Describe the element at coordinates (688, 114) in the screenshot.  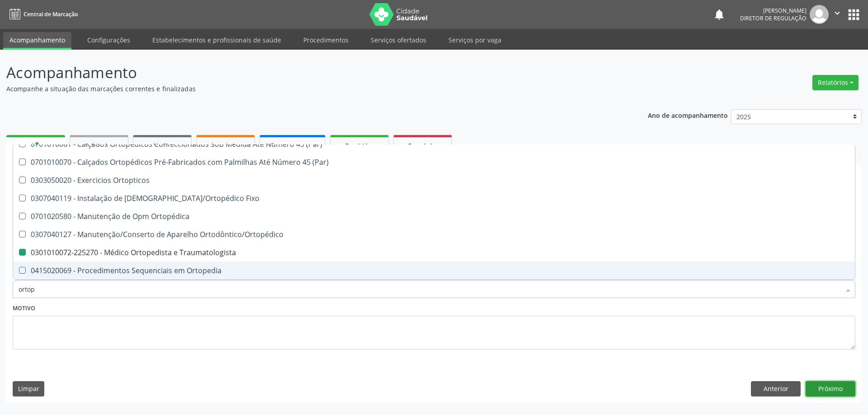
I see `p: Ano de acompanhamento` at that location.